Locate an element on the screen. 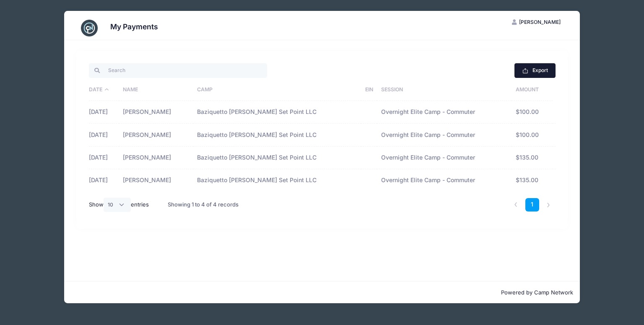 This screenshot has height=325, width=644. th: EIN: activate to sort column ascending is located at coordinates (369, 90).